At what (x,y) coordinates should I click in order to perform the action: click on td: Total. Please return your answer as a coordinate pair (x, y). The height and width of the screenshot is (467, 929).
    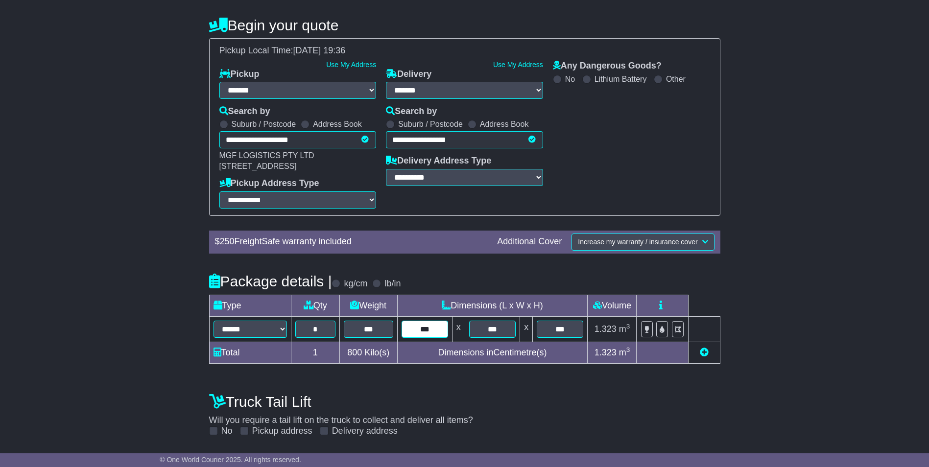
    Looking at the image, I should click on (250, 353).